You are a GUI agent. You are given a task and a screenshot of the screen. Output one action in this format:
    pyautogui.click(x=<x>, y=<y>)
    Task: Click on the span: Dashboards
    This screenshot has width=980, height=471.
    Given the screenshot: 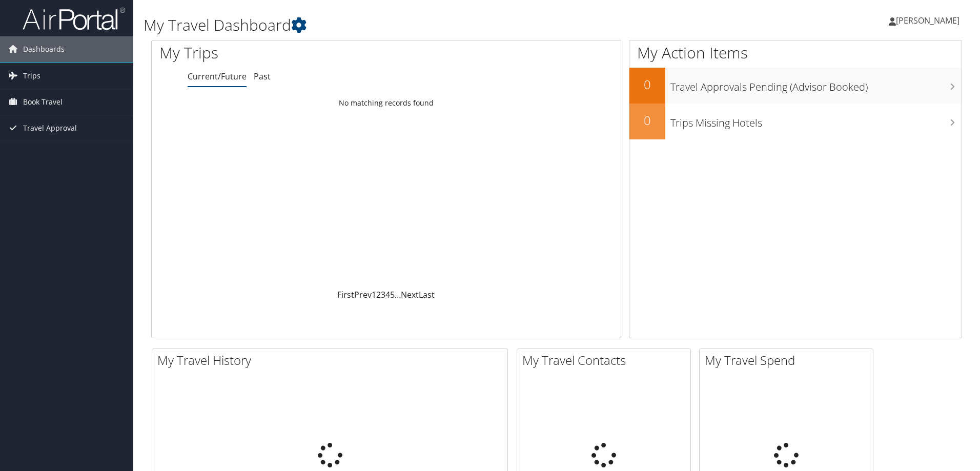 What is the action you would take?
    pyautogui.click(x=44, y=50)
    